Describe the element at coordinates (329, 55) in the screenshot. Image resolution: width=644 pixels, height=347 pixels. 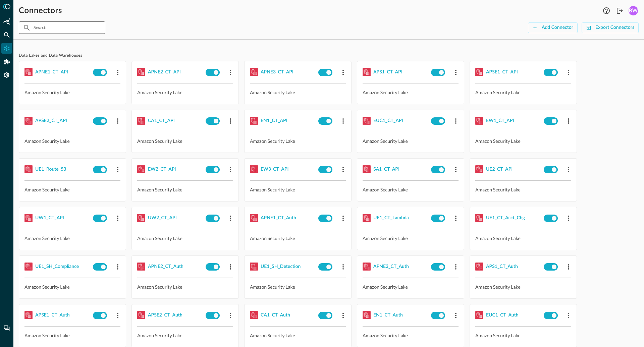
I see `span: Data Lakes and Data Warehouses` at that location.